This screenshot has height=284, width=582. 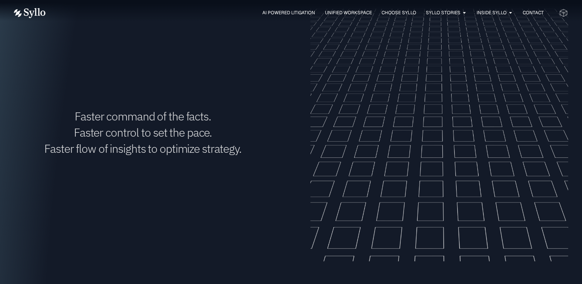 I want to click on a: Unified Workspace, so click(x=348, y=13).